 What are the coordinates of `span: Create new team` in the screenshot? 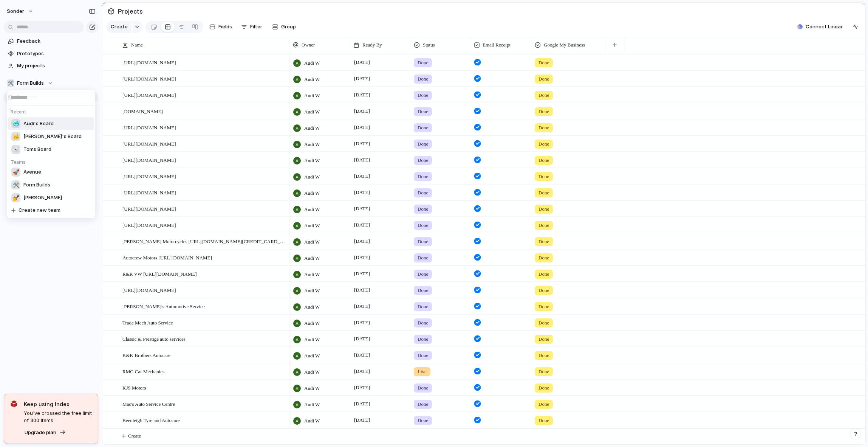 It's located at (40, 210).